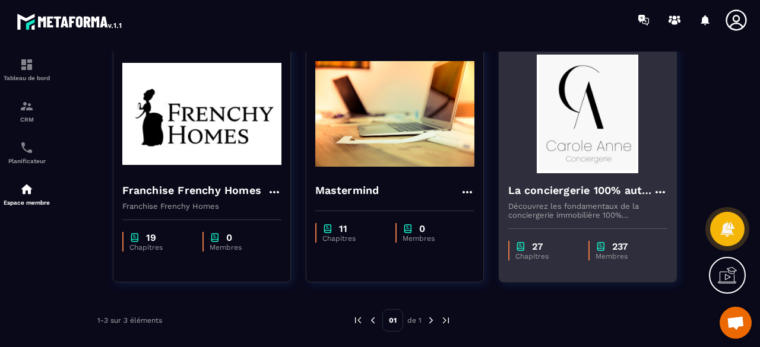 The width and height of the screenshot is (760, 347). I want to click on p: 27, so click(537, 246).